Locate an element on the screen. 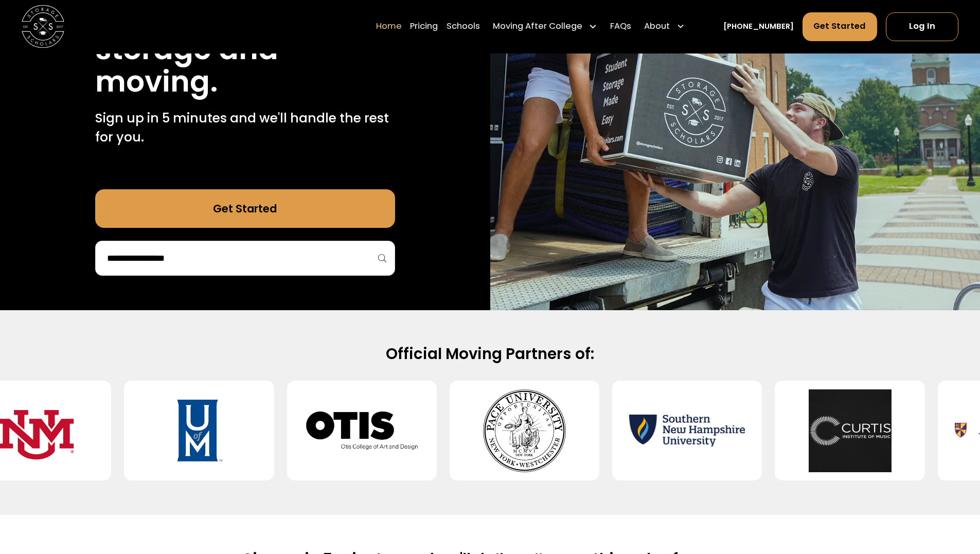 This screenshot has height=554, width=980. a: home is located at coordinates (43, 26).